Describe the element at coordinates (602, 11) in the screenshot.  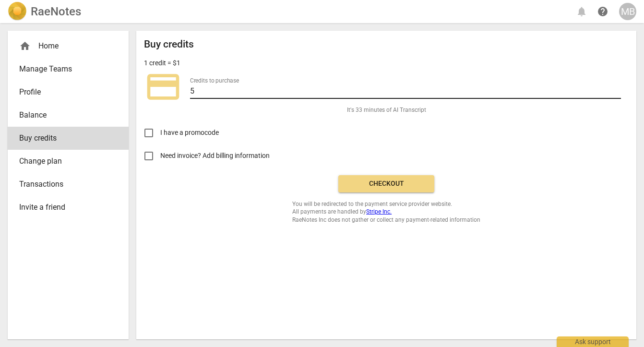
I see `span: help` at that location.